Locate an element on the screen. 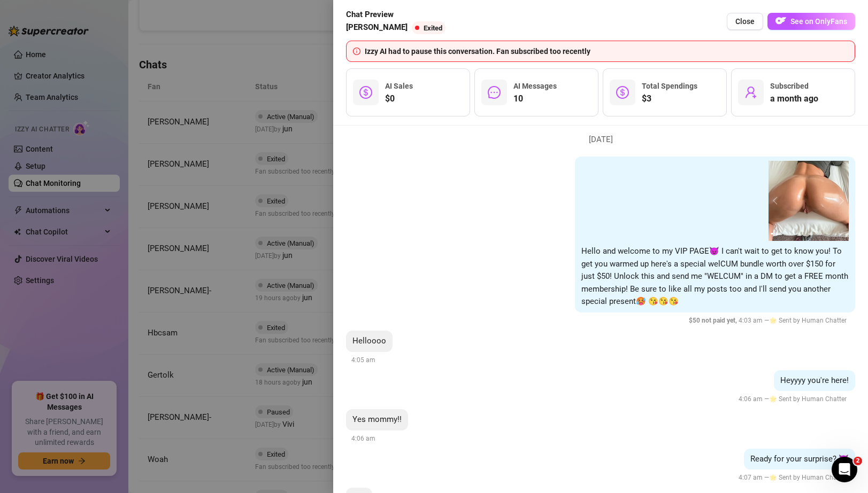  button: OFSee on OnlyFans is located at coordinates (811, 21).